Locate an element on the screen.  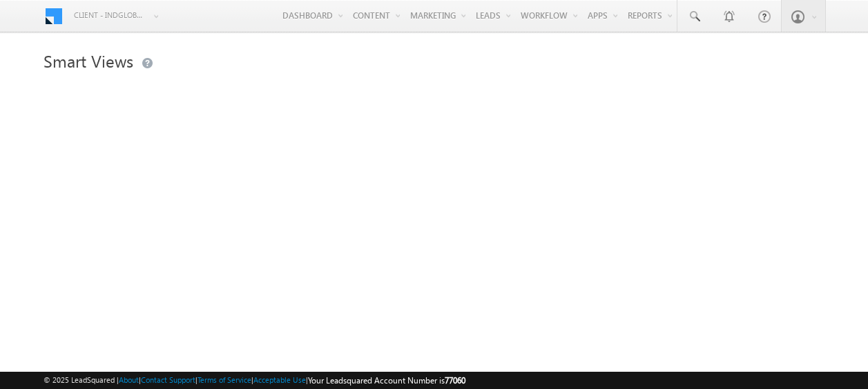
span: 77060 is located at coordinates (455, 380).